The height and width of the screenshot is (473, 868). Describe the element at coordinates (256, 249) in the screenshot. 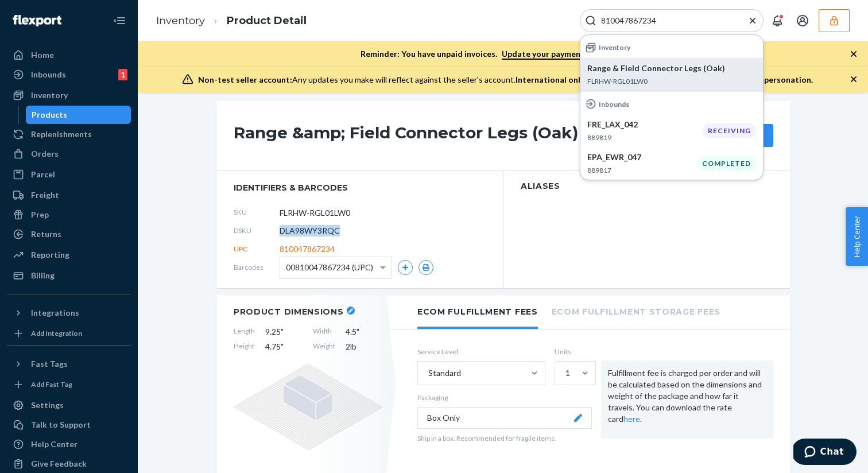

I see `span: UPC` at that location.